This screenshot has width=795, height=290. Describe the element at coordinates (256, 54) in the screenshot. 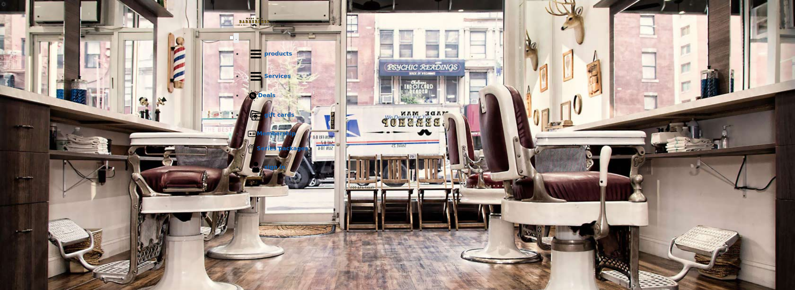

I see `img: Products` at that location.